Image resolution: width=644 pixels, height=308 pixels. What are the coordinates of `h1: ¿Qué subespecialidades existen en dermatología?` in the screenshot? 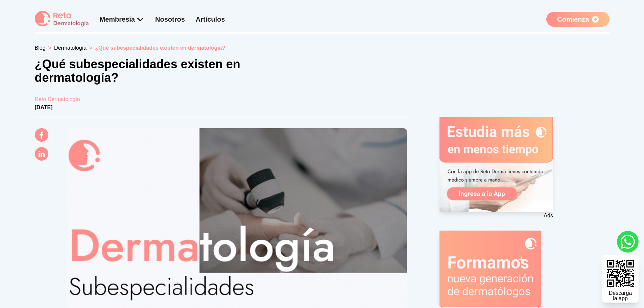 It's located at (164, 71).